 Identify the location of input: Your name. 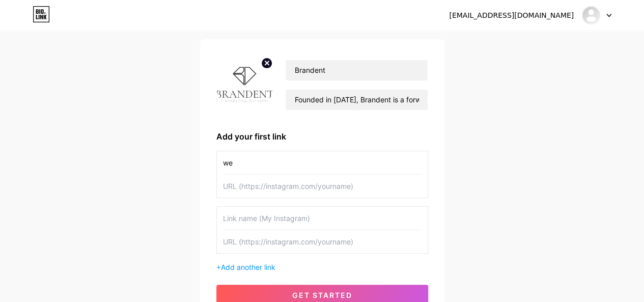
(356, 70).